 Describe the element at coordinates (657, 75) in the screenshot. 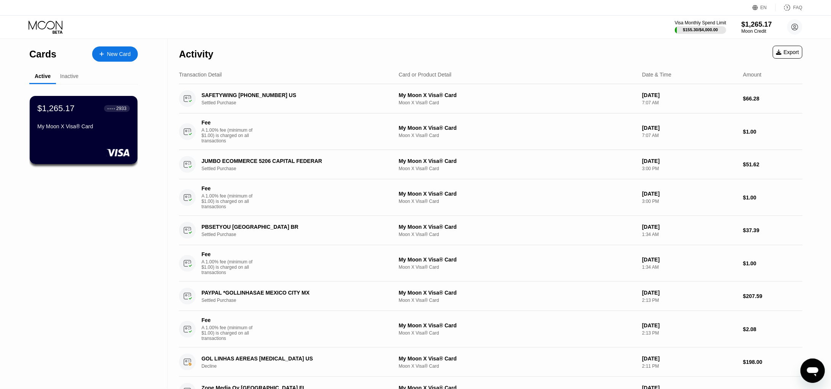

I see `div: Date & Time` at that location.